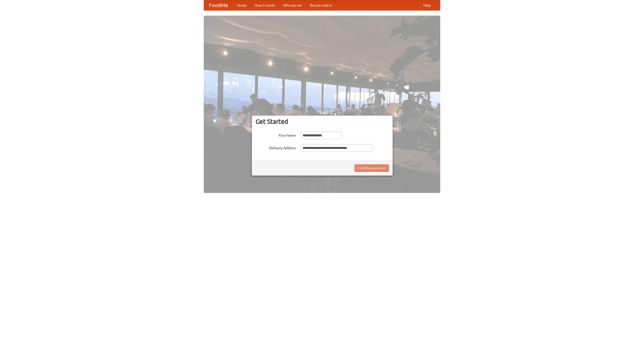 This screenshot has width=644, height=356. I want to click on label: Delivery Address, so click(276, 147).